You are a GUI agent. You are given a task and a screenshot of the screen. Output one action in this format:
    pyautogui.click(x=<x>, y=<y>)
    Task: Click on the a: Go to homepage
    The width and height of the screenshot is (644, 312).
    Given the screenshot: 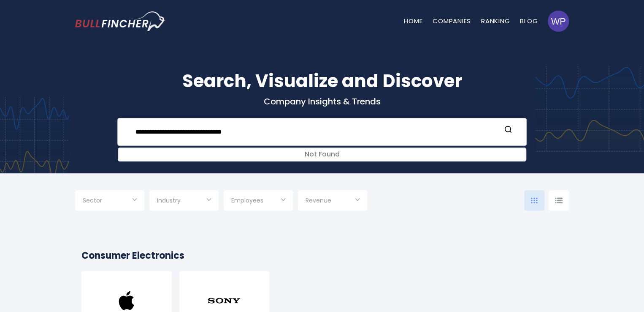 What is the action you would take?
    pyautogui.click(x=120, y=21)
    